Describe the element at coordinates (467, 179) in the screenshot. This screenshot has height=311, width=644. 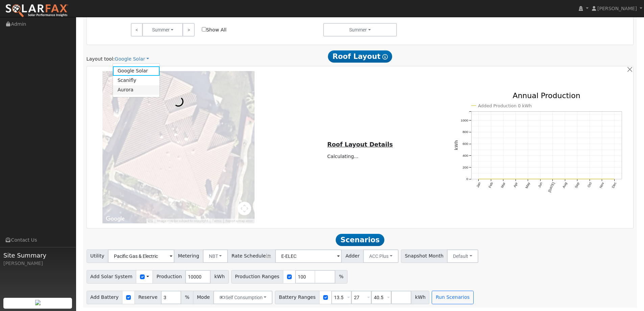
I see `text: 0` at that location.